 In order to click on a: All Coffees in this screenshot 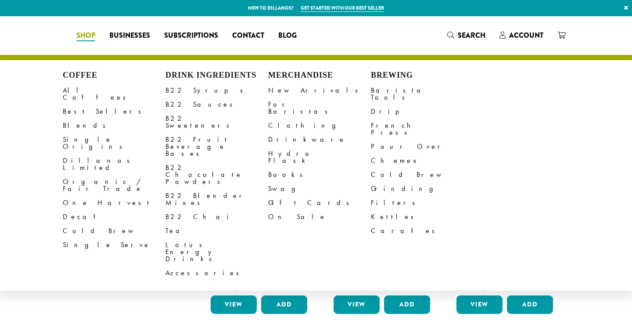, I will do `click(114, 94)`.